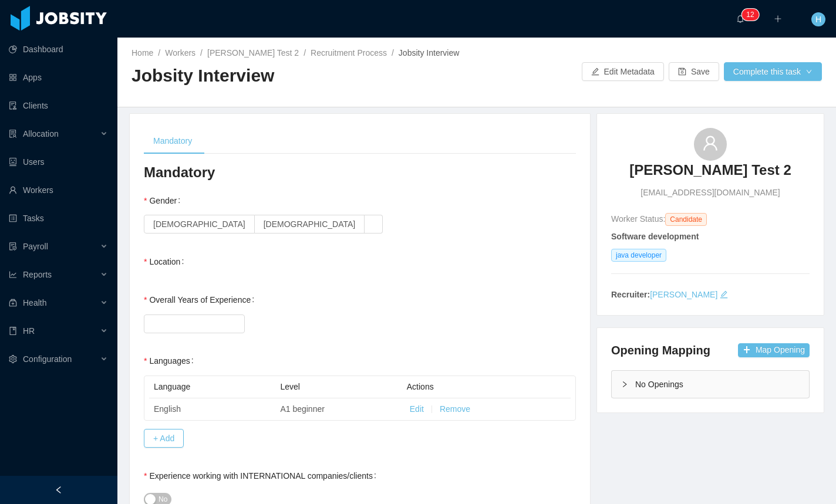 The image size is (836, 504). I want to click on i: icon: plus, so click(778, 19).